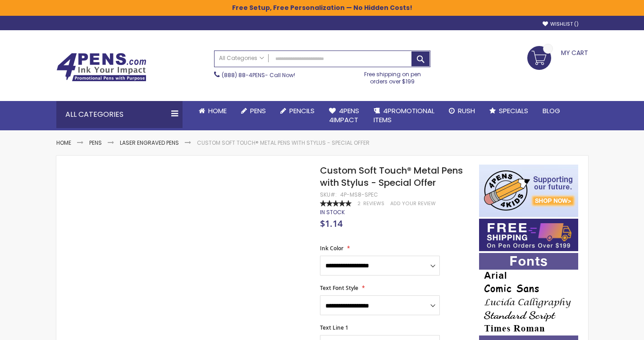  What do you see at coordinates (551, 111) in the screenshot?
I see `a: Blog` at bounding box center [551, 111].